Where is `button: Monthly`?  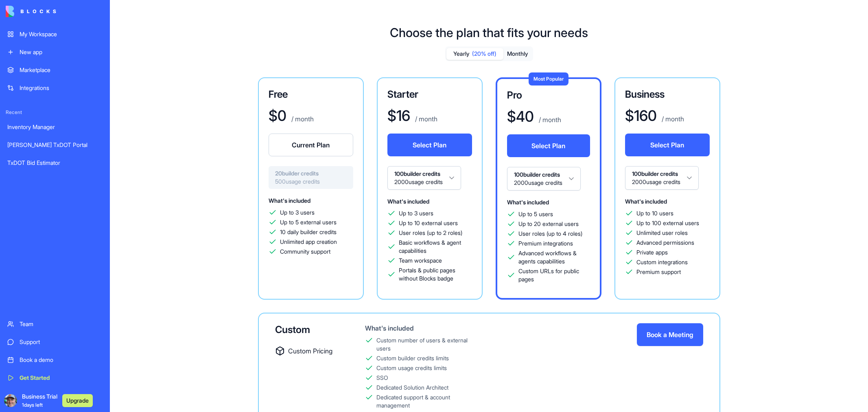 button: Monthly is located at coordinates (517, 54).